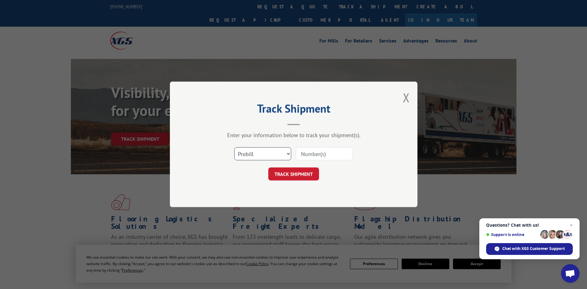 The image size is (587, 289). What do you see at coordinates (530, 225) in the screenshot?
I see `span: Questions? Chat with us!` at bounding box center [530, 225].